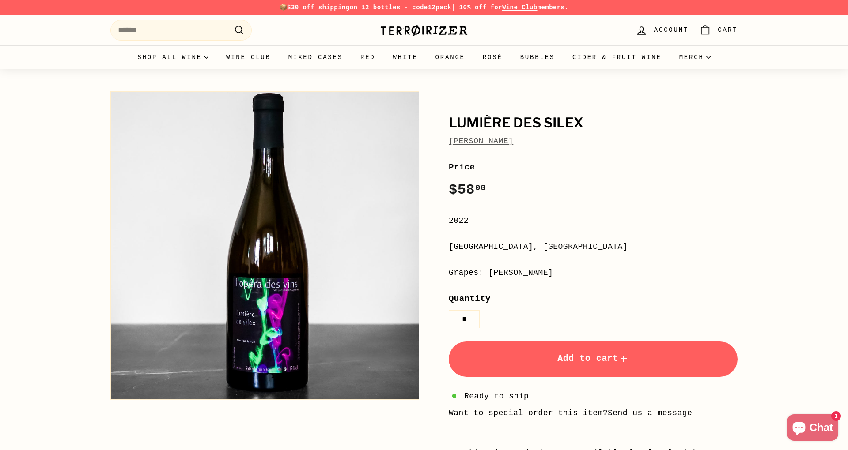 This screenshot has width=848, height=450. What do you see at coordinates (173, 57) in the screenshot?
I see `summary: Shop all wine` at bounding box center [173, 57].